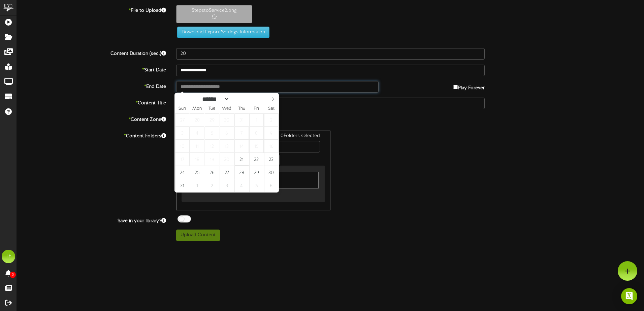  Describe the element at coordinates (212, 133) in the screenshot. I see `span: August 5, 2025` at that location.